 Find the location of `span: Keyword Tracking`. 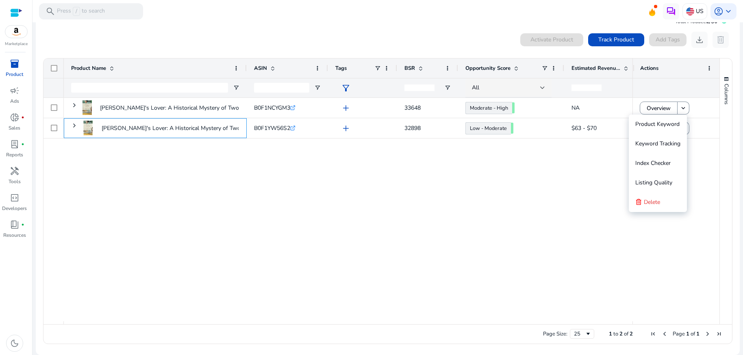

span: Keyword Tracking is located at coordinates (657, 143).